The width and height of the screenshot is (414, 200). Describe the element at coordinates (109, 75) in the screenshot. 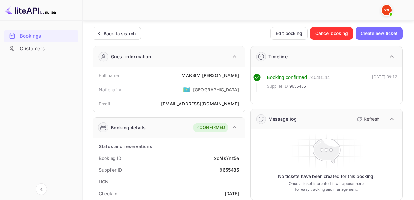

I see `div: Full name` at that location.